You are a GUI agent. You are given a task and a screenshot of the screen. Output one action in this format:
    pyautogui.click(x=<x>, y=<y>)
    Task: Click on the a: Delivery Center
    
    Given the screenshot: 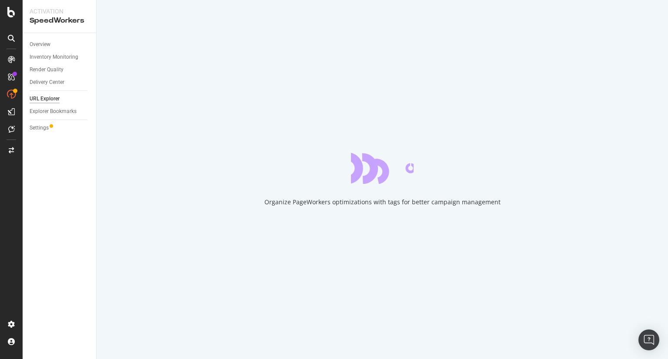 What is the action you would take?
    pyautogui.click(x=60, y=82)
    